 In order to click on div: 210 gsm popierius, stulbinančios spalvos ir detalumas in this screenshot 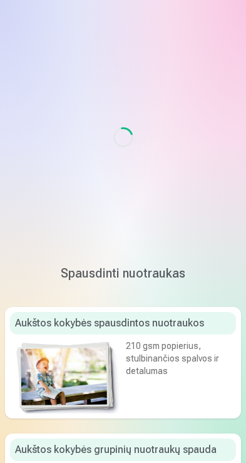, I will do `click(181, 359)`.